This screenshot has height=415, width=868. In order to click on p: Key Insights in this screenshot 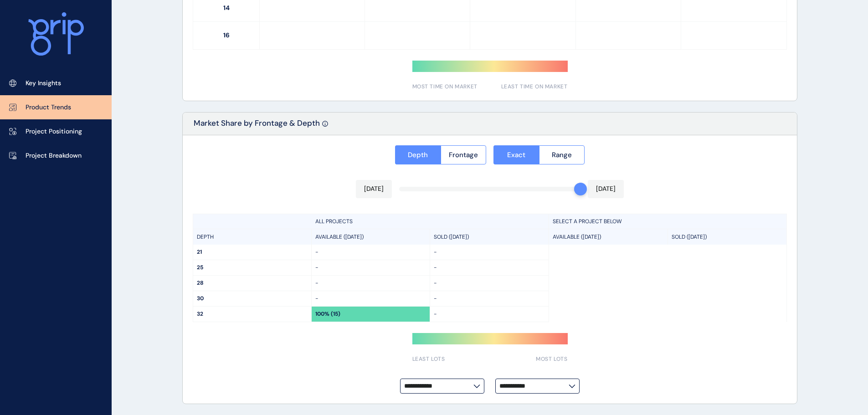, I will do `click(44, 83)`.